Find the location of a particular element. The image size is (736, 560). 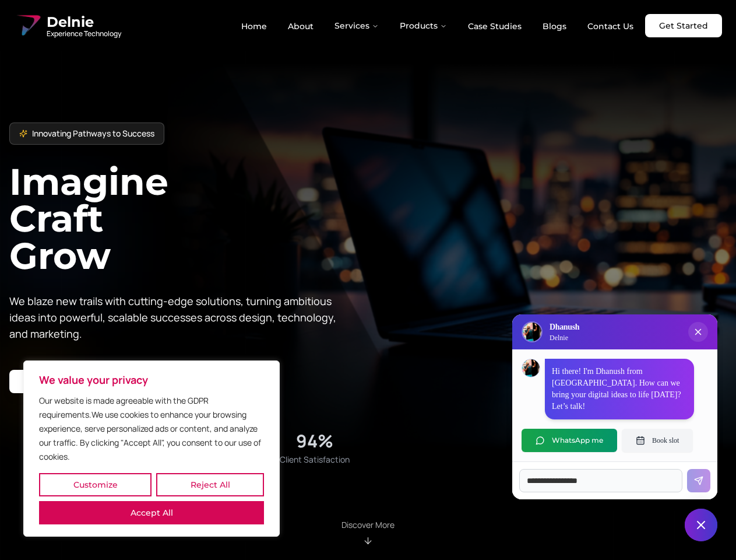

p: Delnie is located at coordinates (564, 338).